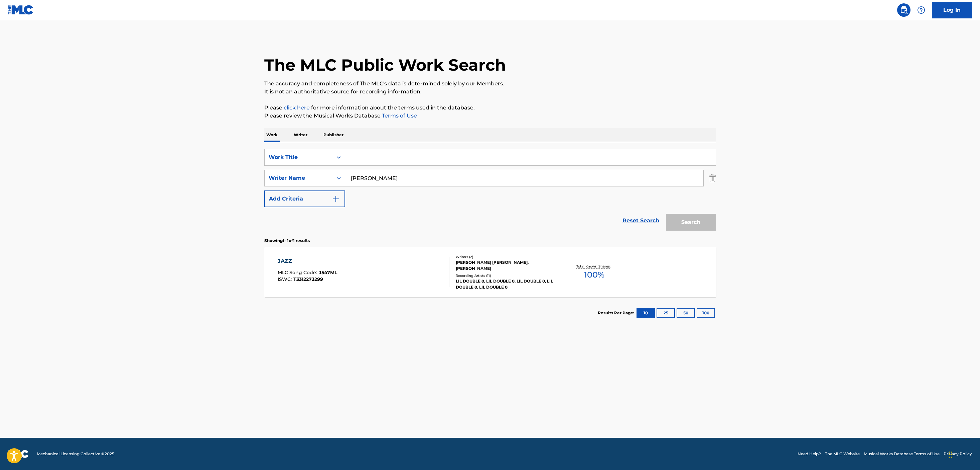 This screenshot has height=470, width=980. What do you see at coordinates (20, 10) in the screenshot?
I see `img: MLC Logo` at bounding box center [20, 10].